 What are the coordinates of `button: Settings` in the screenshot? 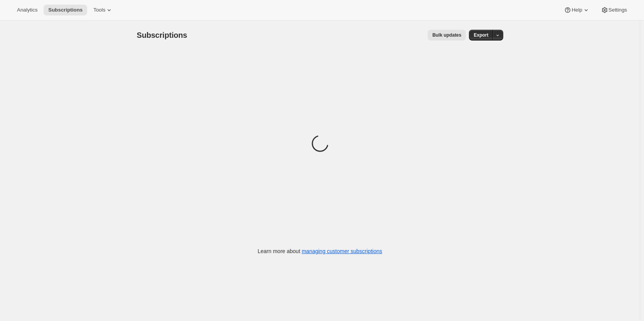 It's located at (613, 10).